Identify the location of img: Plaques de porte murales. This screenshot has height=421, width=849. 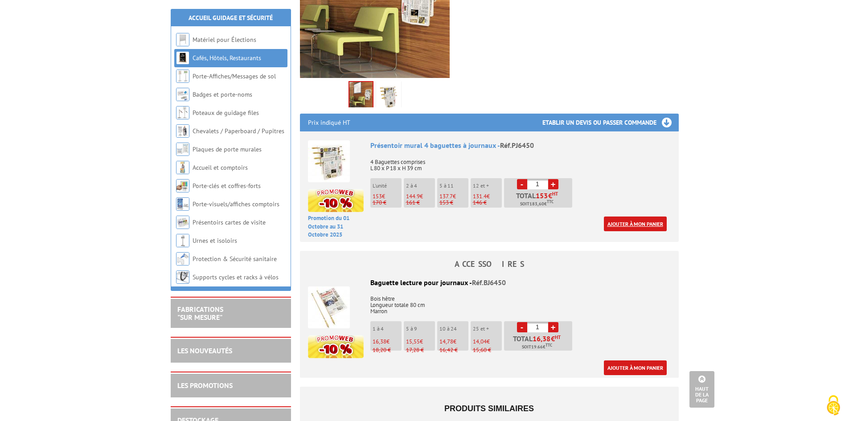
(183, 149).